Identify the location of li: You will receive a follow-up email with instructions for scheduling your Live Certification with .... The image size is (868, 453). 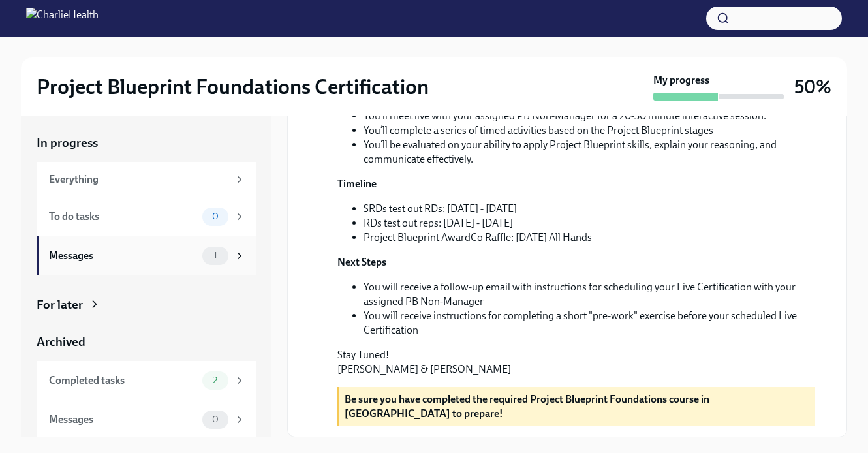
(590, 295).